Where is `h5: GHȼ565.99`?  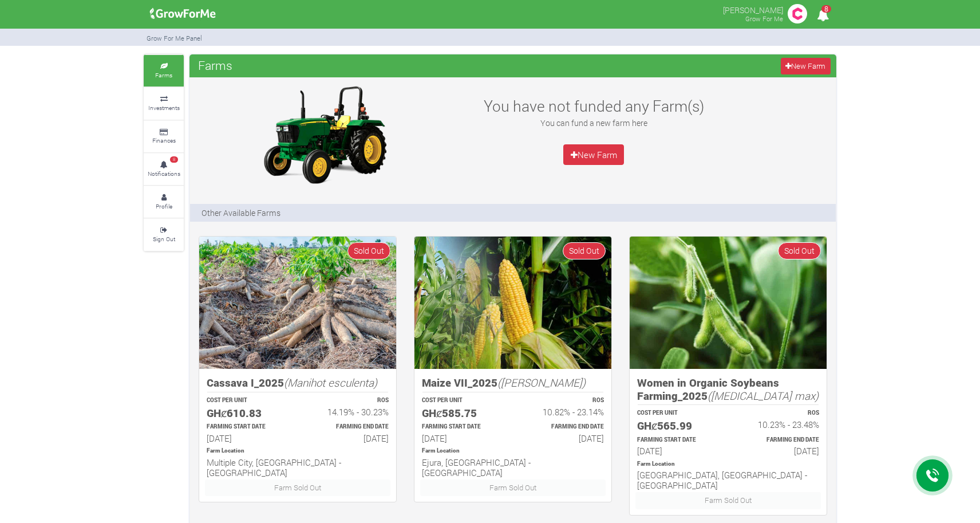
h5: GHȼ565.99 is located at coordinates (677, 426).